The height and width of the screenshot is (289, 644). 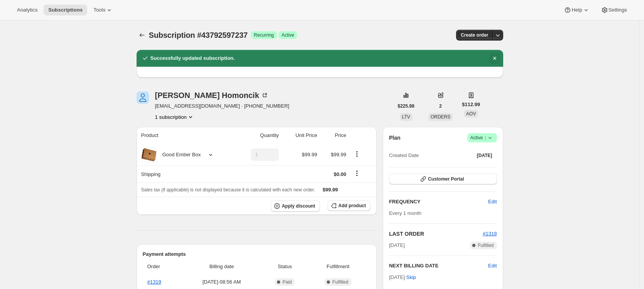 I want to click on button: Apply discount, so click(x=295, y=206).